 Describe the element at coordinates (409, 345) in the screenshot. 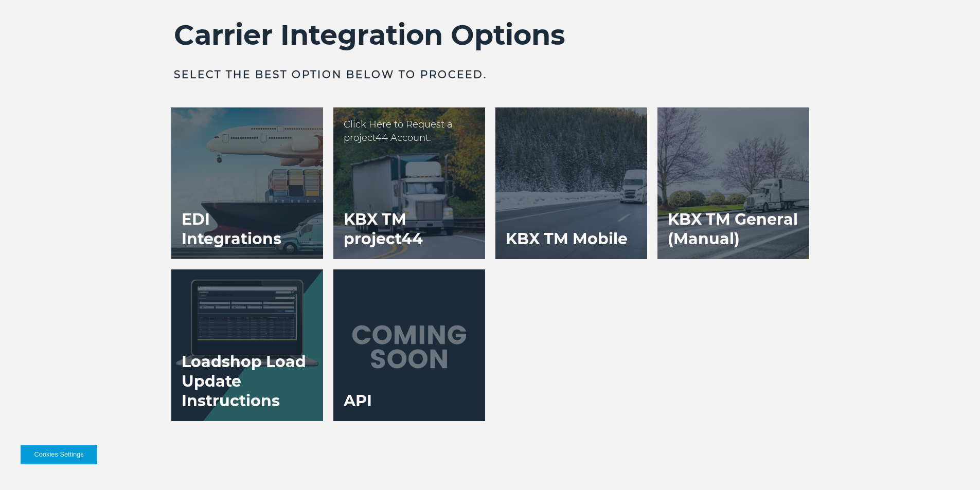

I see `a: API` at that location.